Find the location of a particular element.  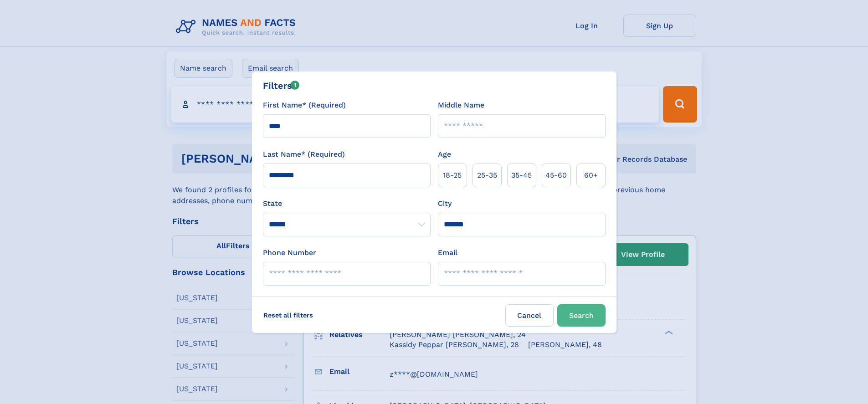

label: City is located at coordinates (445, 203).